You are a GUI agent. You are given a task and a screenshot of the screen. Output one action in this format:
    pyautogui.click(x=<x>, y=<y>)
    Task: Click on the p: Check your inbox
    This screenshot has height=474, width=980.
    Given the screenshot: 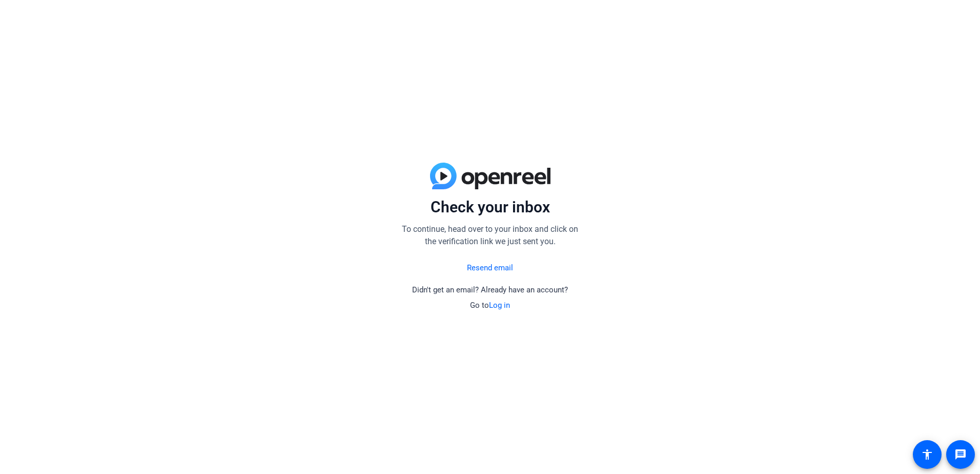 What is the action you would take?
    pyautogui.click(x=490, y=207)
    